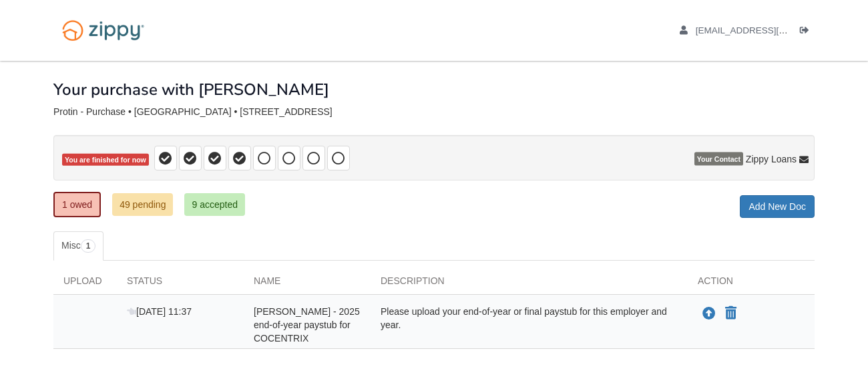  Describe the element at coordinates (709, 314) in the screenshot. I see `button: Upload Dina Protin - 2025 end-of-year paystub for COCENTRIX` at that location.